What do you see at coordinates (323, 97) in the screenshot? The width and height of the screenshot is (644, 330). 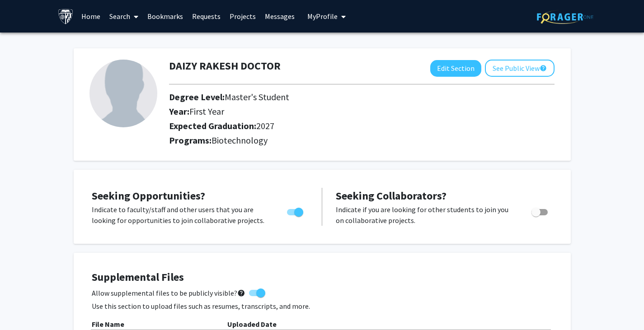 I see `h2: Degree Level:` at bounding box center [323, 97].